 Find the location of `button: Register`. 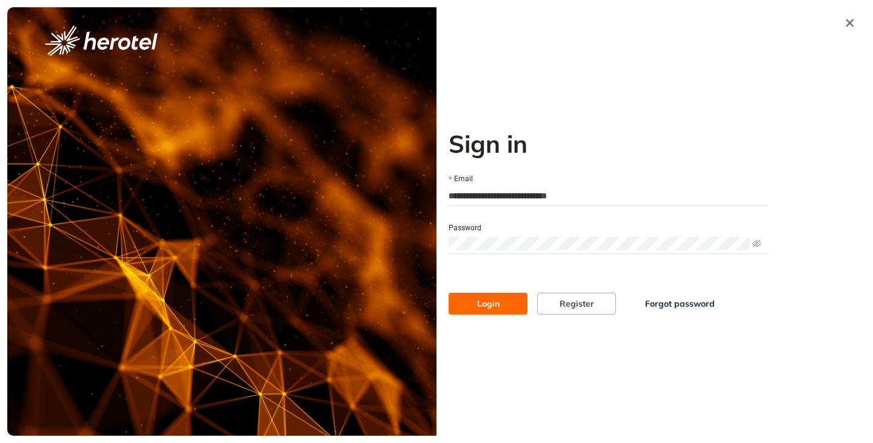

button: Register is located at coordinates (577, 304).